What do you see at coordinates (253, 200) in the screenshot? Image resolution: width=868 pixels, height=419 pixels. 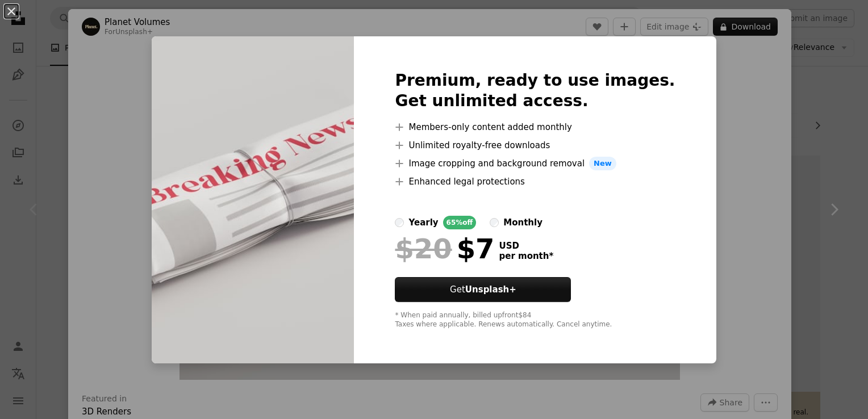 I see `img: premium_photo-1691223714882-57a432c4edaf` at bounding box center [253, 200].